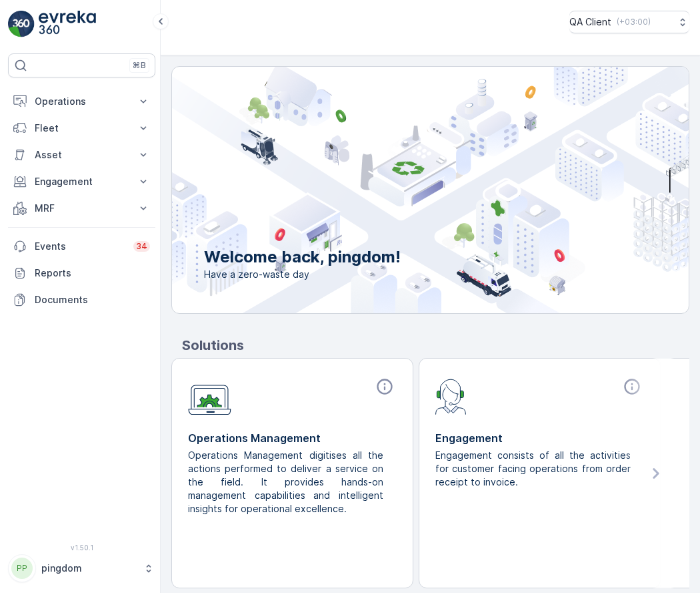 Image resolution: width=700 pixels, height=593 pixels. I want to click on img: logo_light-DOdMpM7g.png, so click(67, 24).